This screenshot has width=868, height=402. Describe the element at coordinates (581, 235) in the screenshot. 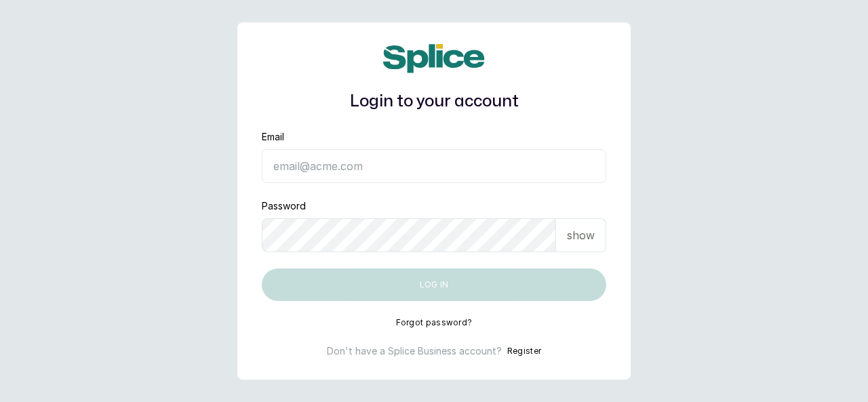

I see `p: show` at that location.